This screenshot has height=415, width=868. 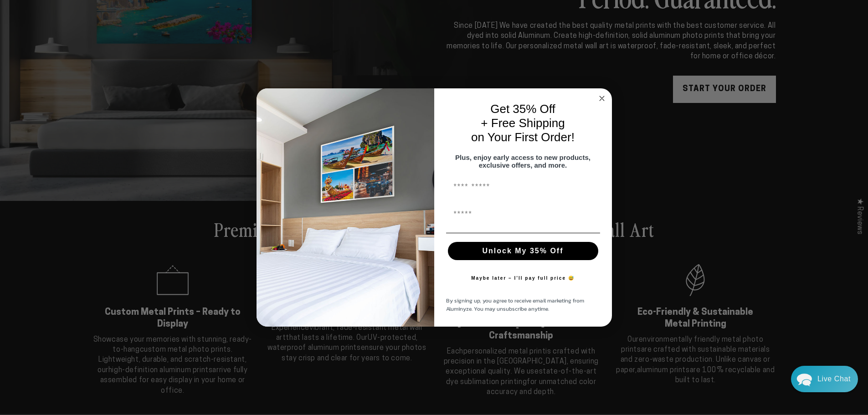 What do you see at coordinates (345, 208) in the screenshot?
I see `img: 728e4f65-7e6c-44e2-b7d1-0292a396982f.jpeg` at bounding box center [345, 208].